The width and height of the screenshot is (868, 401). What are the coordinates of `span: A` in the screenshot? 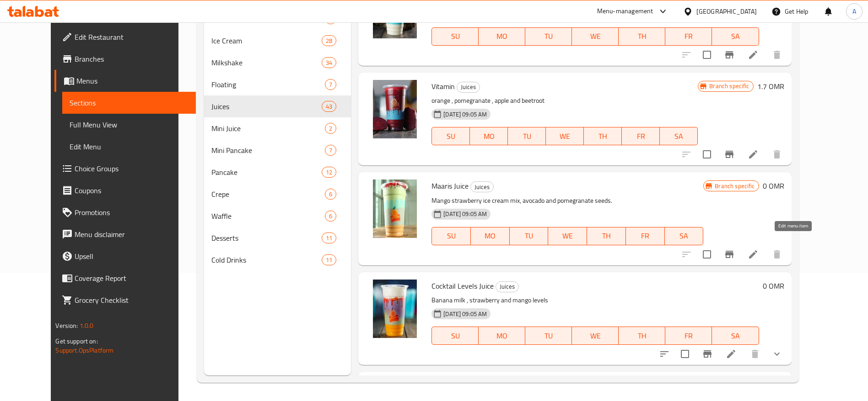 It's located at (854, 11).